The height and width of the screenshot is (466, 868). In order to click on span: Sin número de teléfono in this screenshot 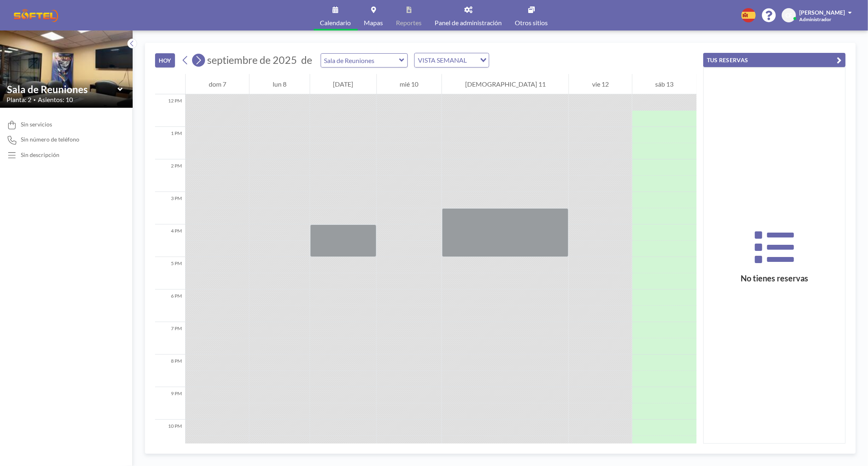, I will do `click(50, 139)`.